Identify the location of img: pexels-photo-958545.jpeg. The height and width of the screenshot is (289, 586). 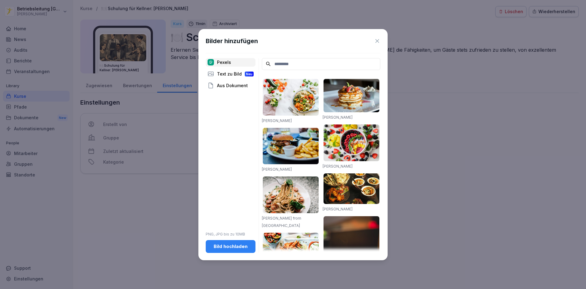
(351, 188).